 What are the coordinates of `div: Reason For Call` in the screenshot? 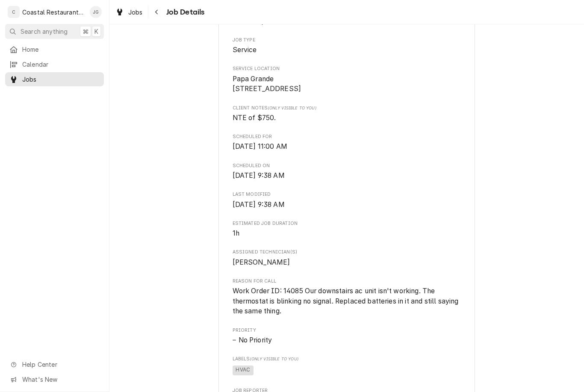 It's located at (347, 297).